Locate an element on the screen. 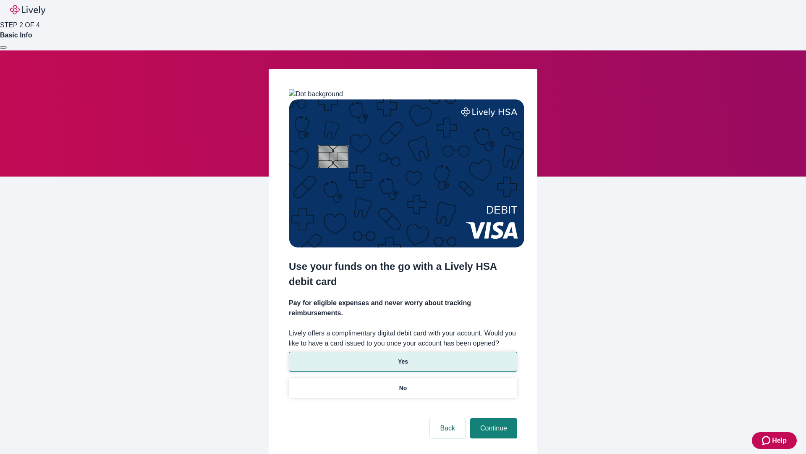 The height and width of the screenshot is (454, 806). span: Help is located at coordinates (780, 440).